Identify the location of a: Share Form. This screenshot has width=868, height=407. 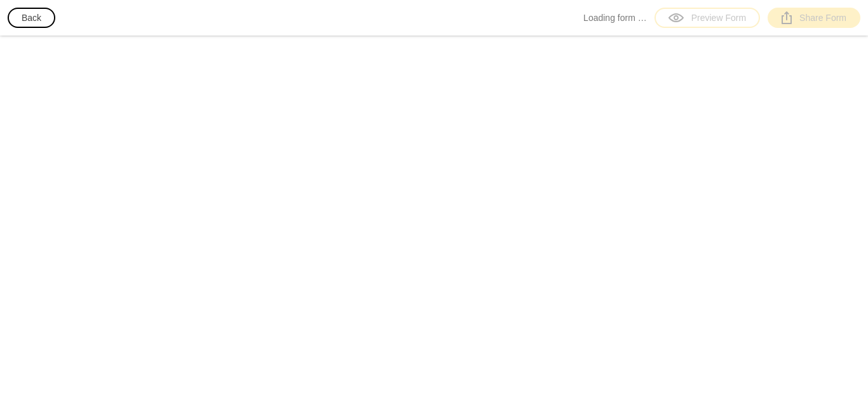
(814, 18).